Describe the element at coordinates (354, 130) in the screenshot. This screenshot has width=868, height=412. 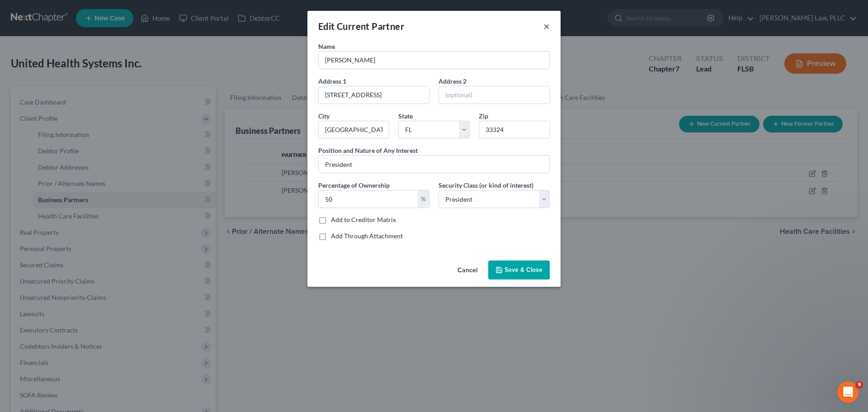
I see `input: Enter city...` at that location.